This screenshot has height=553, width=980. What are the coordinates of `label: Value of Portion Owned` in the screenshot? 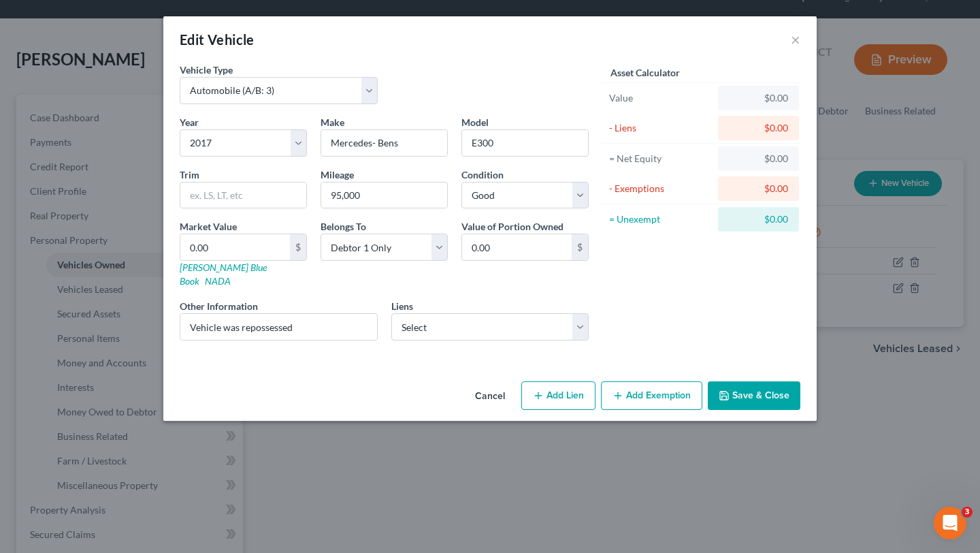 It's located at (512, 226).